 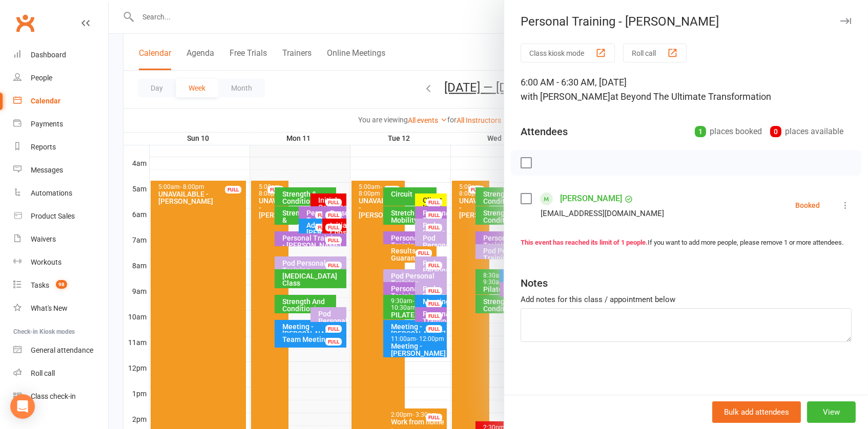 What do you see at coordinates (60, 262) in the screenshot?
I see `a: Workouts` at bounding box center [60, 262].